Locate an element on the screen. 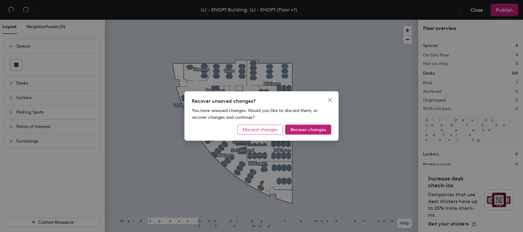  span: Discard changes is located at coordinates (260, 130).